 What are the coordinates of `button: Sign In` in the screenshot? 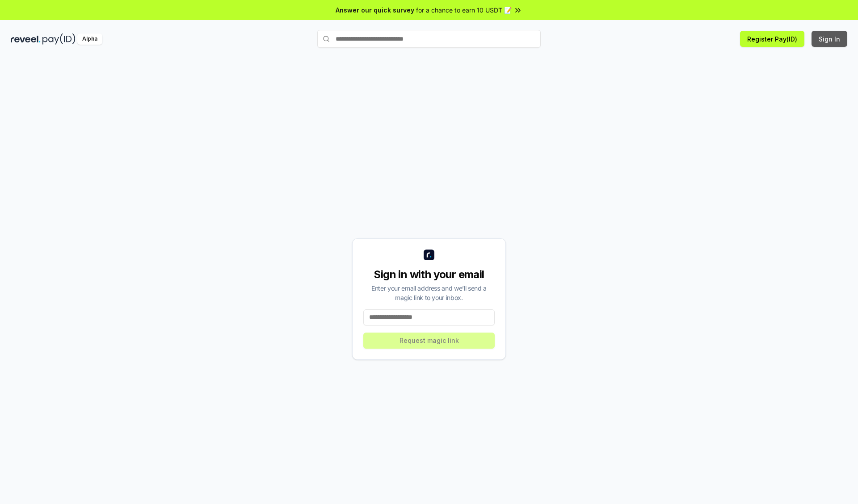 It's located at (829, 39).